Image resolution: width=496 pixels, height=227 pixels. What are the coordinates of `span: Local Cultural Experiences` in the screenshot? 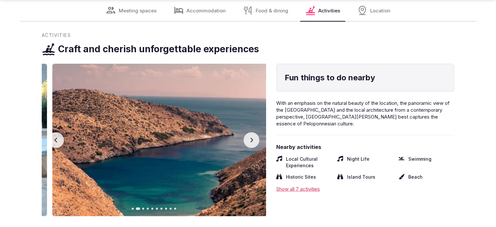 It's located at (309, 162).